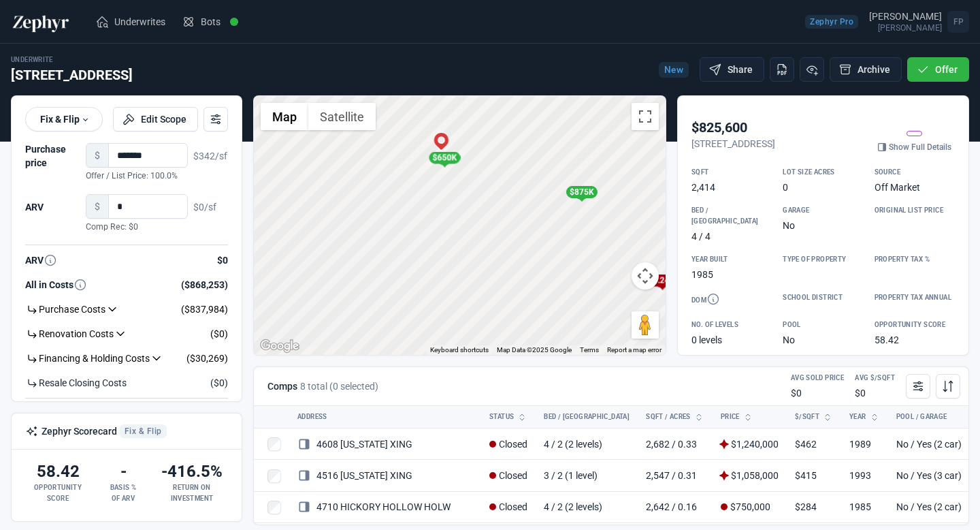 The image size is (980, 530). Describe the element at coordinates (938, 70) in the screenshot. I see `button: Offer` at that location.